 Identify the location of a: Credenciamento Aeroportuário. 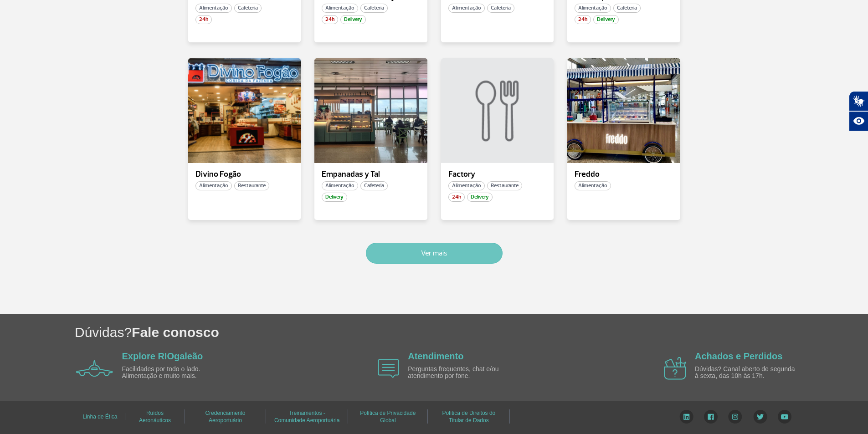
(225, 416).